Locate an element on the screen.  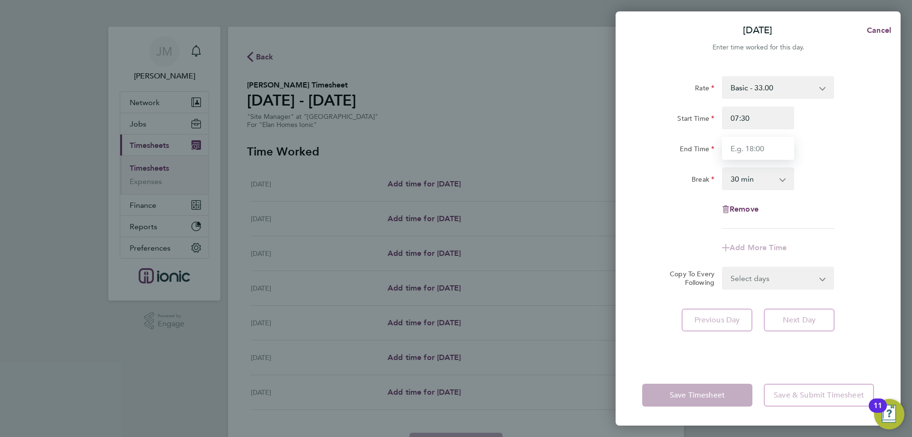
button: Open Resource Center, 11 new notifications is located at coordinates (889, 414).